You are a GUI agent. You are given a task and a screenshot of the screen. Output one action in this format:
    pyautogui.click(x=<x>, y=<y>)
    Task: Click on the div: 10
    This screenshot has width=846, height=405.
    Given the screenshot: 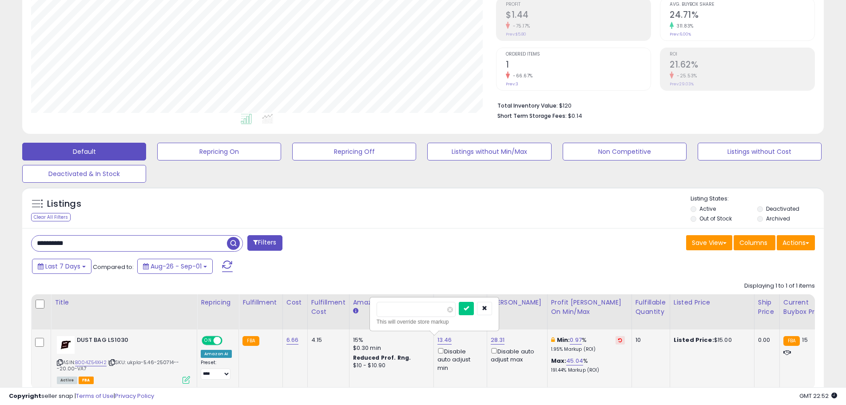 What is the action you would take?
    pyautogui.click(x=649, y=340)
    